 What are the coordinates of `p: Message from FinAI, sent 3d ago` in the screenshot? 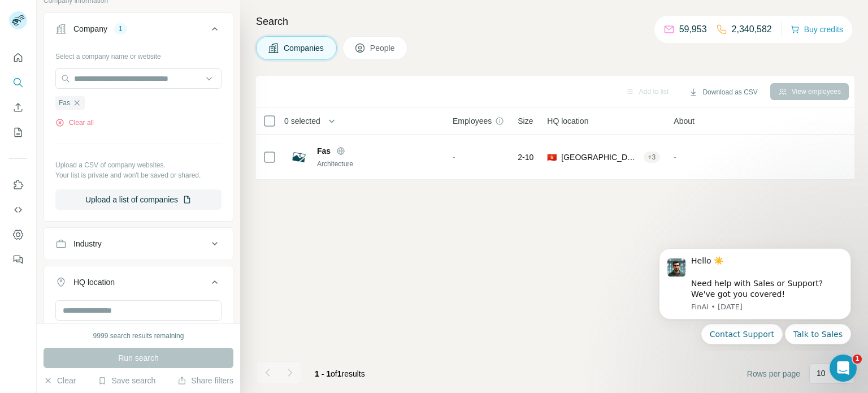 It's located at (125, 69).